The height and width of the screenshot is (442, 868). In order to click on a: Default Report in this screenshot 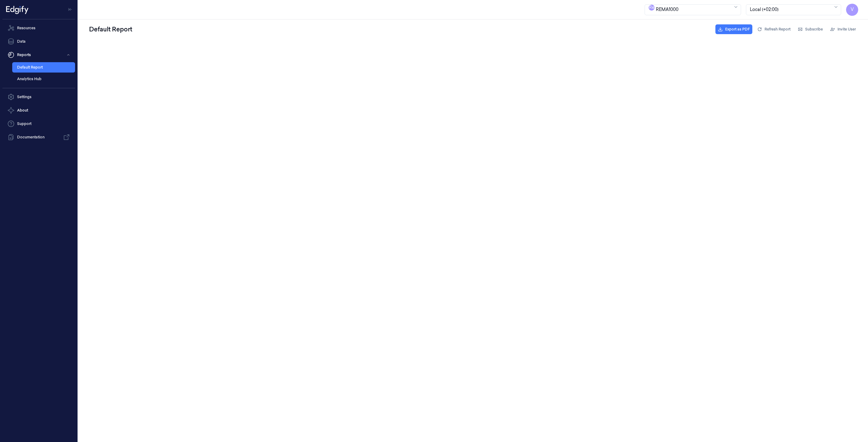, I will do `click(43, 67)`.